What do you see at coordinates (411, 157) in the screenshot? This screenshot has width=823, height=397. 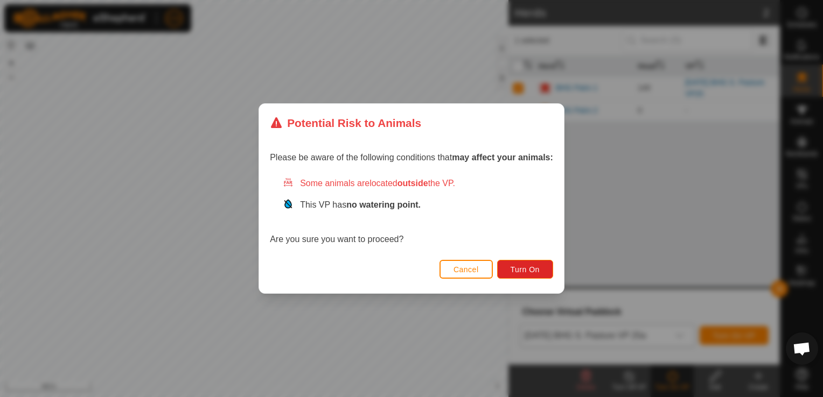 I see `span: Please be aware of the following conditions that` at bounding box center [411, 157].